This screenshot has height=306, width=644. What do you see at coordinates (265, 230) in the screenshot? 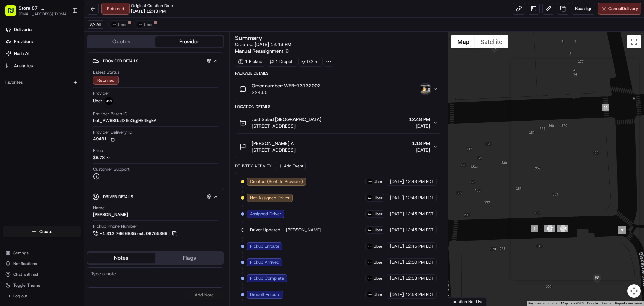
I see `span: Driver Updated` at bounding box center [265, 230].